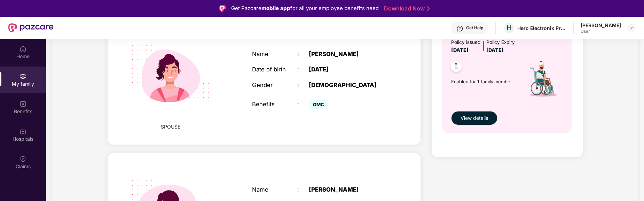  I want to click on img: New Pazcare Logo, so click(31, 28).